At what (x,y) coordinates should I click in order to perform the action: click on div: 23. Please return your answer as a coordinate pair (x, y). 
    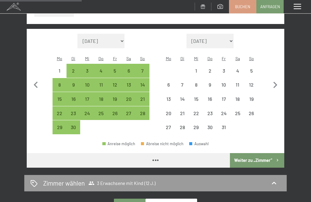
    Looking at the image, I should click on (73, 117).